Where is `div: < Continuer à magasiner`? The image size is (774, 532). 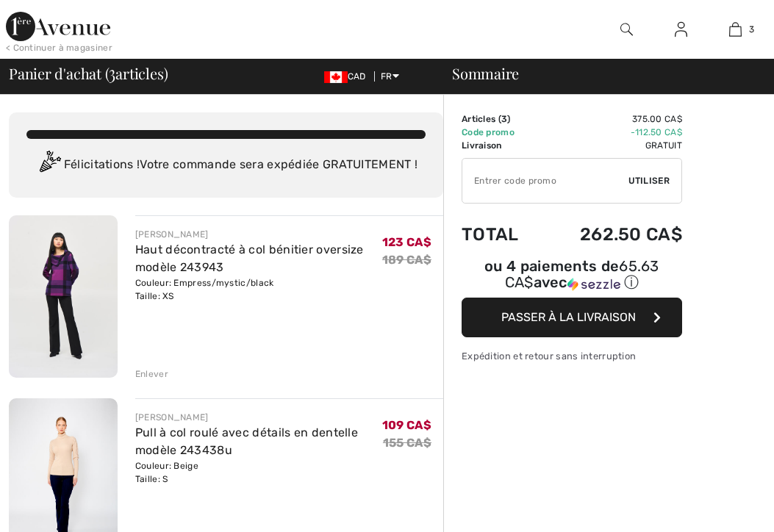
div: < Continuer à magasiner is located at coordinates (59, 48).